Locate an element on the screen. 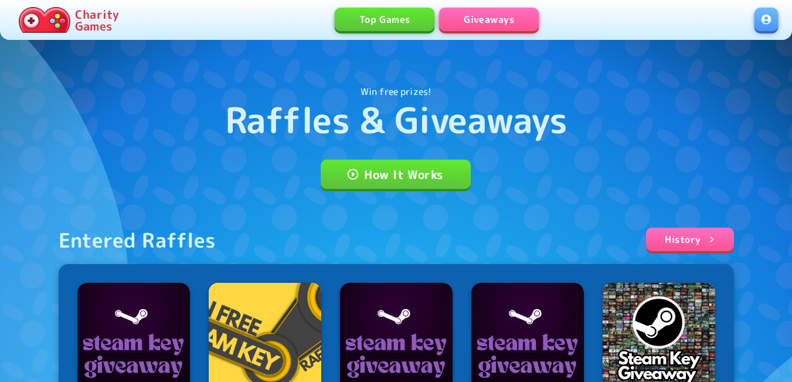 This screenshot has width=792, height=382. h1: Raffles & Giveaways is located at coordinates (396, 120).